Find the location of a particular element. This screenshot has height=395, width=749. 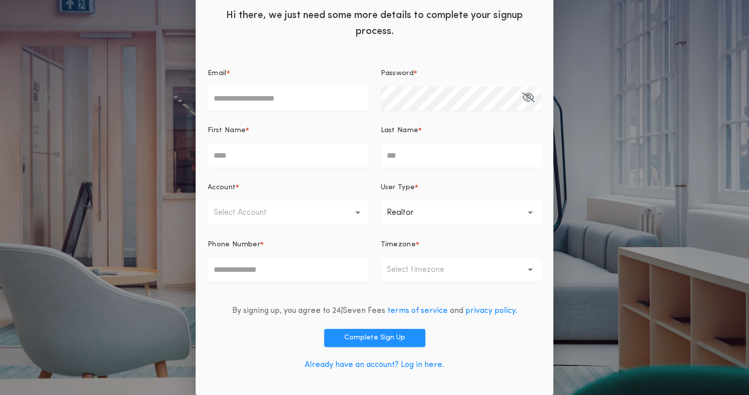

input: Password* is located at coordinates (461, 99).